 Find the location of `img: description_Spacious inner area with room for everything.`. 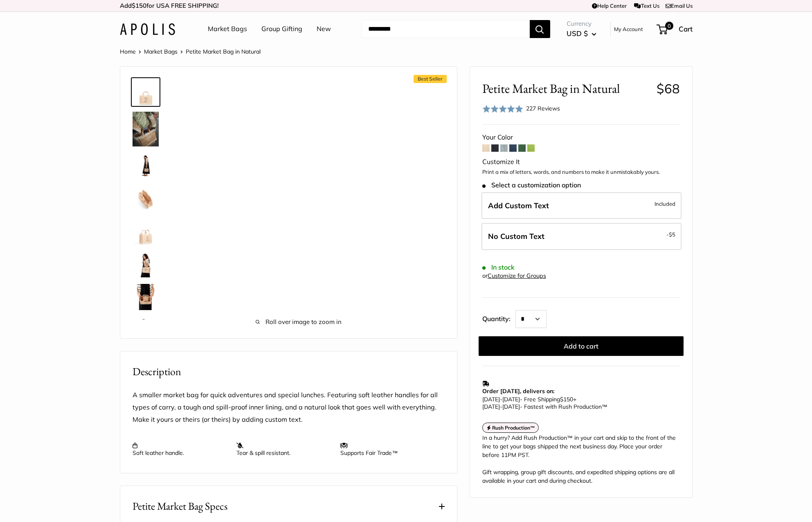

img: description_Spacious inner area with room for everything. is located at coordinates (146, 199).